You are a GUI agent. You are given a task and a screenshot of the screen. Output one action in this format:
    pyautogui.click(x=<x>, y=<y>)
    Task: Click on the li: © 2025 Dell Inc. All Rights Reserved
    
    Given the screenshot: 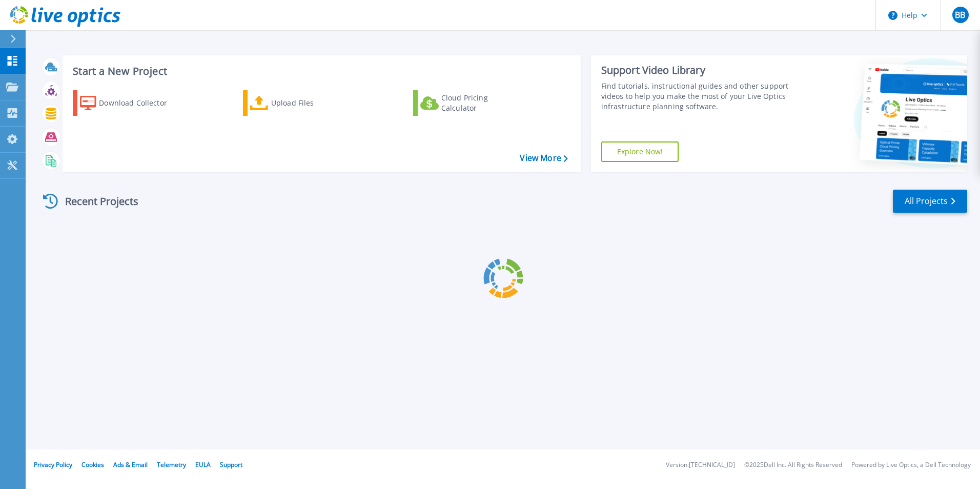 What is the action you would take?
    pyautogui.click(x=793, y=465)
    